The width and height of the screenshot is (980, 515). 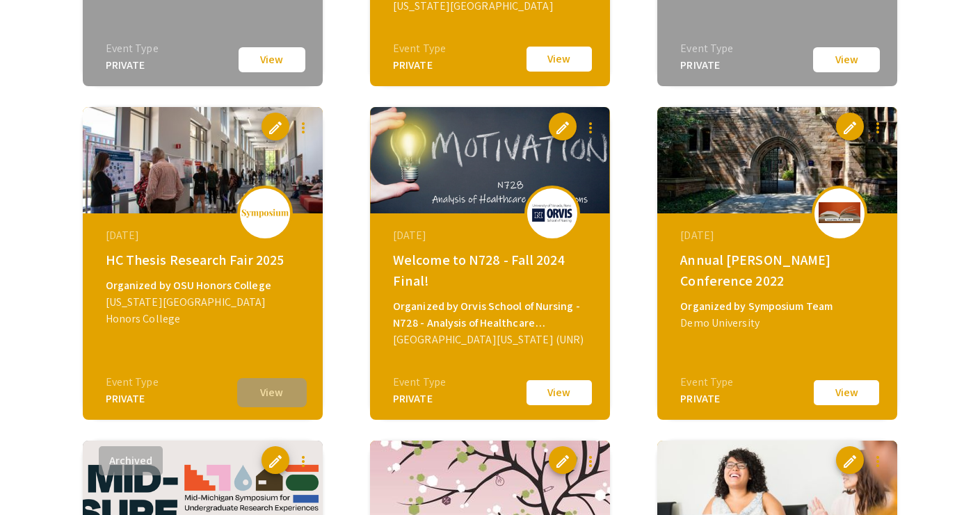 What do you see at coordinates (552, 213) in the screenshot?
I see `img: welcome-to-n728-fall-2024-final_eventLogo_bcd6dd_.png` at bounding box center [552, 213].